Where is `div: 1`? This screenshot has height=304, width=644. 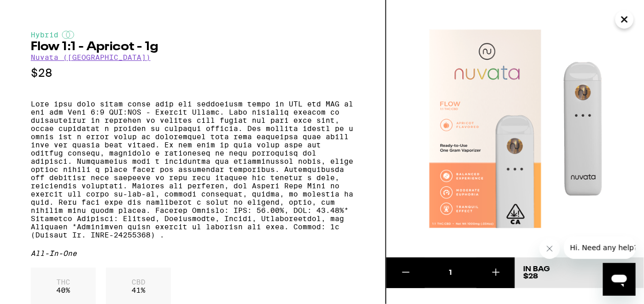 div: 1 is located at coordinates (450, 273).